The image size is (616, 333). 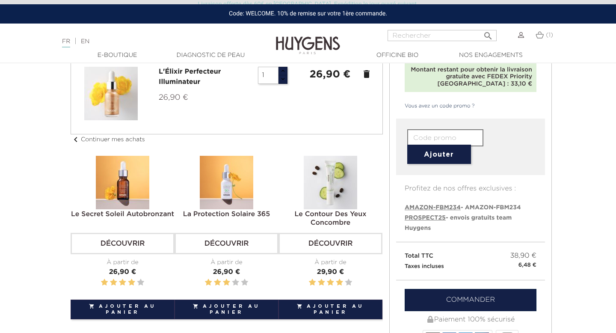 What do you see at coordinates (111, 93) in the screenshot?
I see `img: L\'Élixir Perfecteur Illuminateur` at bounding box center [111, 93].